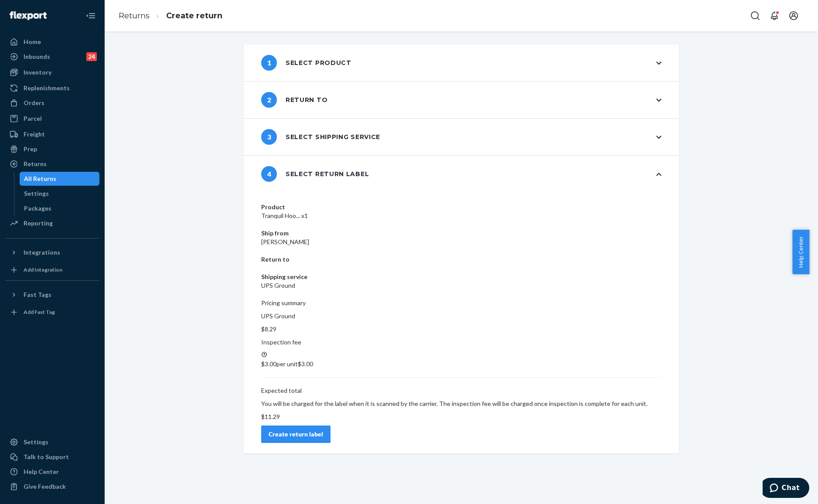 The image size is (818, 504). What do you see at coordinates (461, 364) in the screenshot?
I see `p: $3.00` at bounding box center [461, 364].